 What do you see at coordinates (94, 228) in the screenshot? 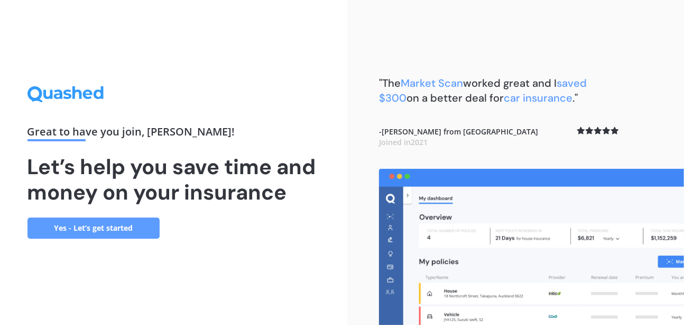
I see `a: Yes - Let’s get started` at bounding box center [94, 228].